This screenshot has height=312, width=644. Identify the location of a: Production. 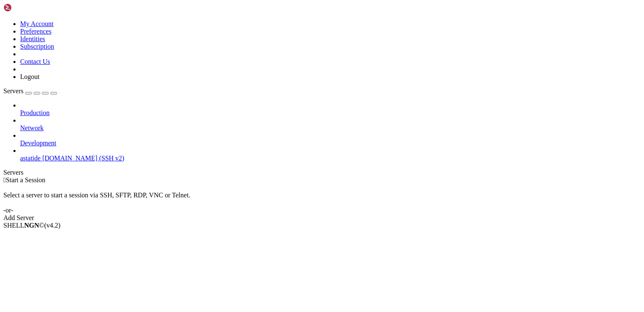
(331, 113).